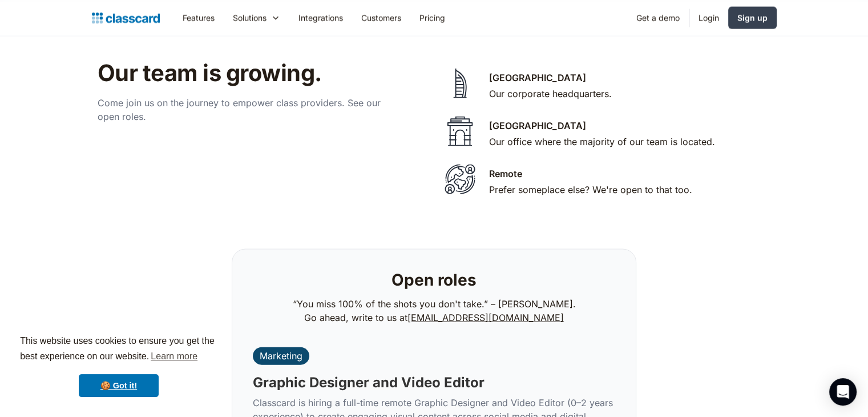  Describe the element at coordinates (246, 109) in the screenshot. I see `p: Come join us on the journey to empower class providers. See our open roles.` at that location.